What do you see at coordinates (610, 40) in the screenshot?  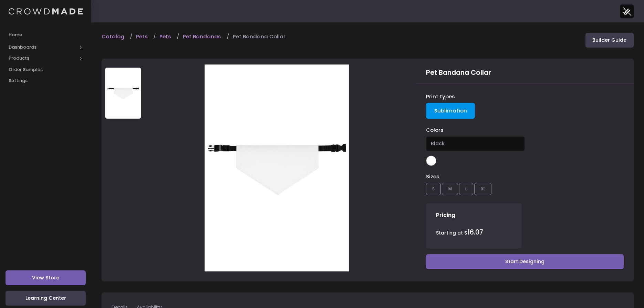 I see `a: Builder Guide` at bounding box center [610, 40].